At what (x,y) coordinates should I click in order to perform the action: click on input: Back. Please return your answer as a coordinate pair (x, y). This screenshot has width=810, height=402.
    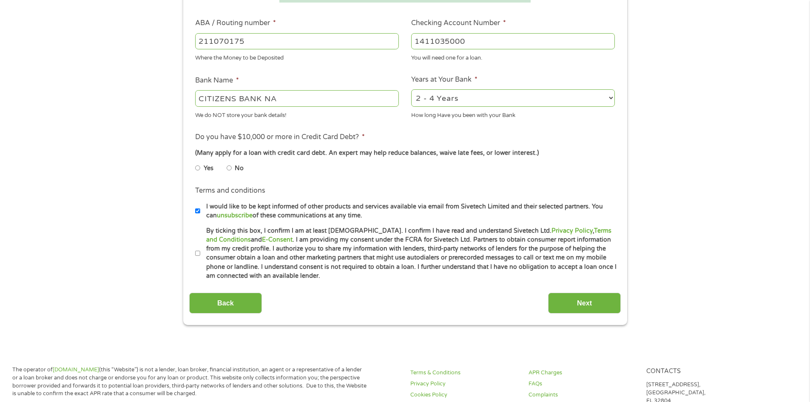
    Looking at the image, I should click on (225, 303).